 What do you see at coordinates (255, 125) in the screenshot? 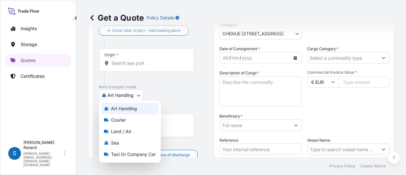
I see `input: Full name` at bounding box center [255, 125].